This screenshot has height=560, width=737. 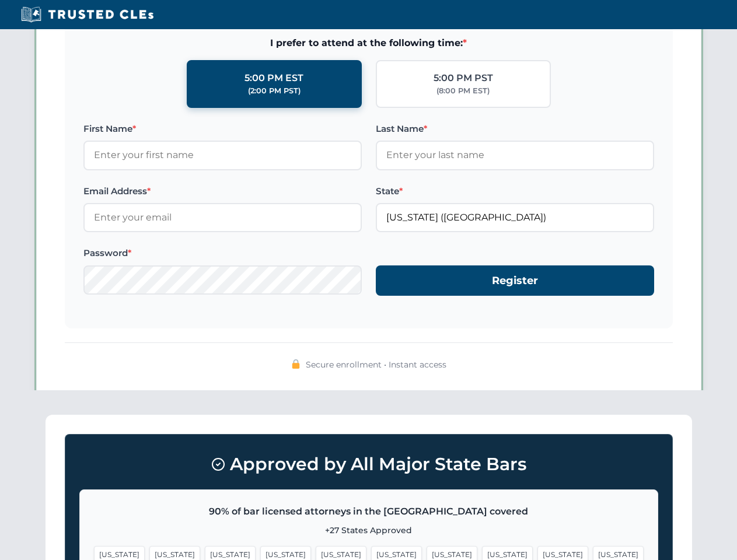 What do you see at coordinates (87, 15) in the screenshot?
I see `img: Trusted CLEs` at bounding box center [87, 15].